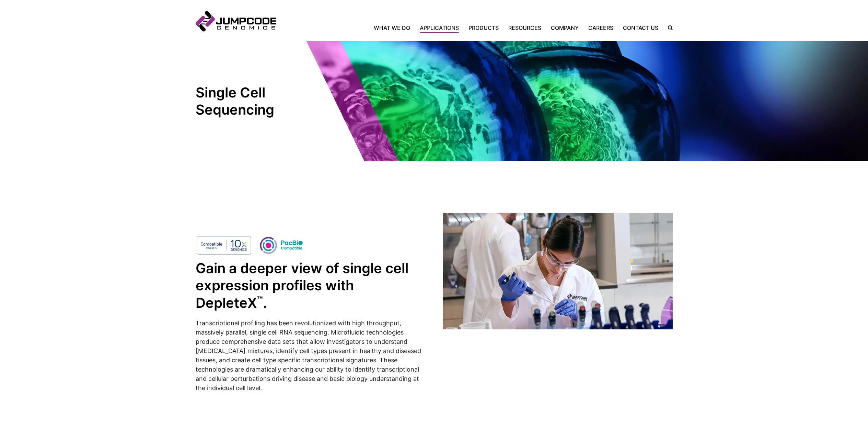 This screenshot has width=868, height=421. What do you see at coordinates (257, 101) in the screenshot?
I see `h1: Single Cell Sequencing` at bounding box center [257, 101].